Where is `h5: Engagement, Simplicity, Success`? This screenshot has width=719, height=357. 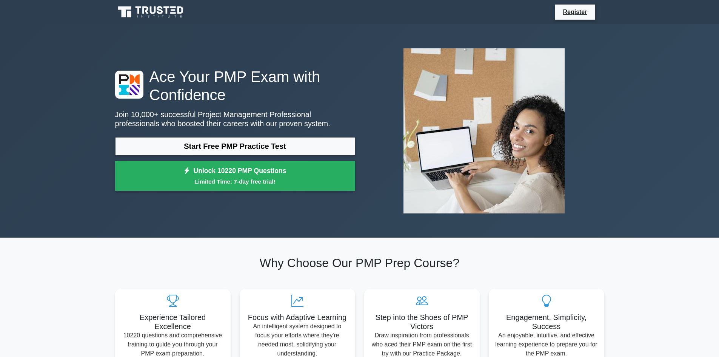 h5: Engagement, Simplicity, Success is located at coordinates (547, 322).